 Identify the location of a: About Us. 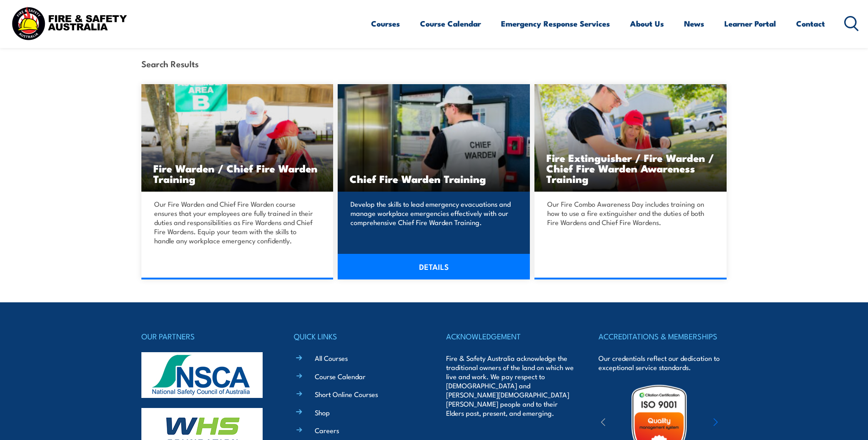
(647, 23).